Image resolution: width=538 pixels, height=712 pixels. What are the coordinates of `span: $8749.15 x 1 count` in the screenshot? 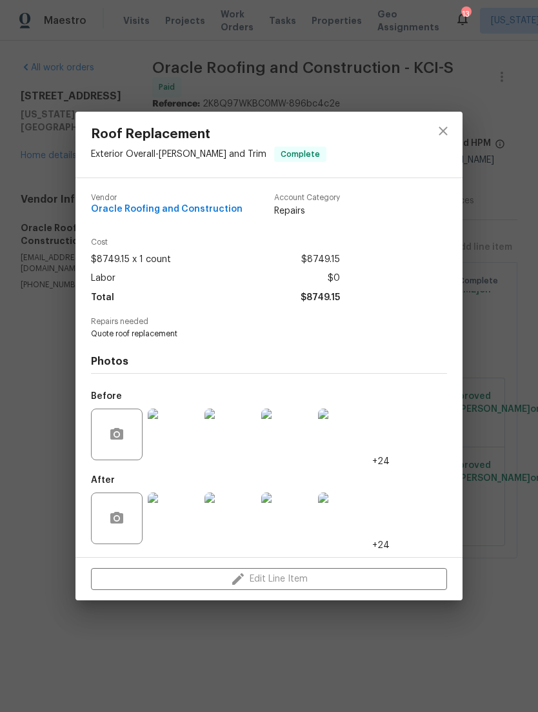 It's located at (131, 259).